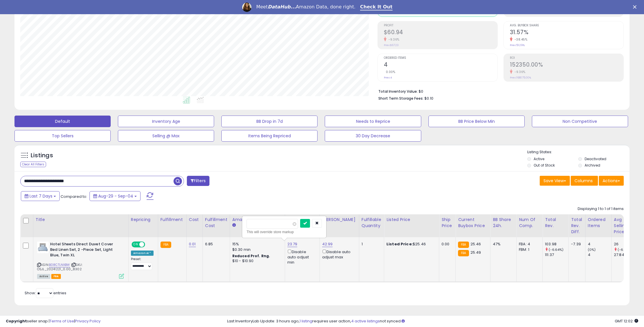 This screenshot has height=327, width=644. What do you see at coordinates (529, 244) in the screenshot?
I see `div: FBA: 4` at bounding box center [529, 244].